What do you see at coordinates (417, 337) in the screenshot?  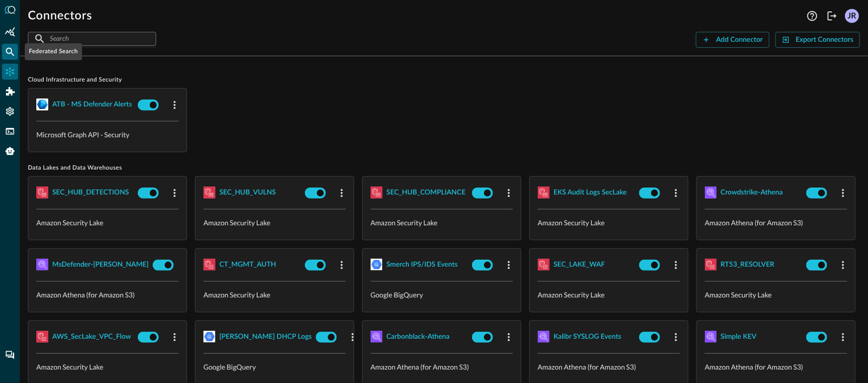 I see `button: Carbonblack-Athena` at bounding box center [417, 337].